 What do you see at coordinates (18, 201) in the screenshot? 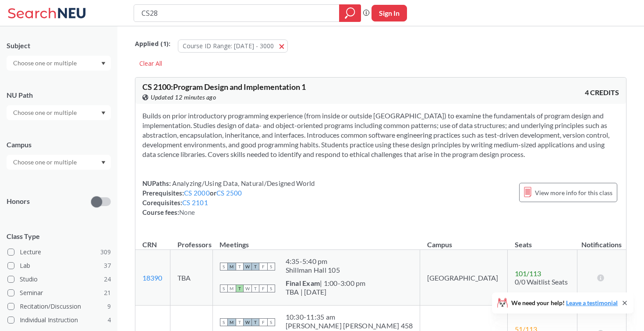
I see `p: Honors` at bounding box center [18, 201].